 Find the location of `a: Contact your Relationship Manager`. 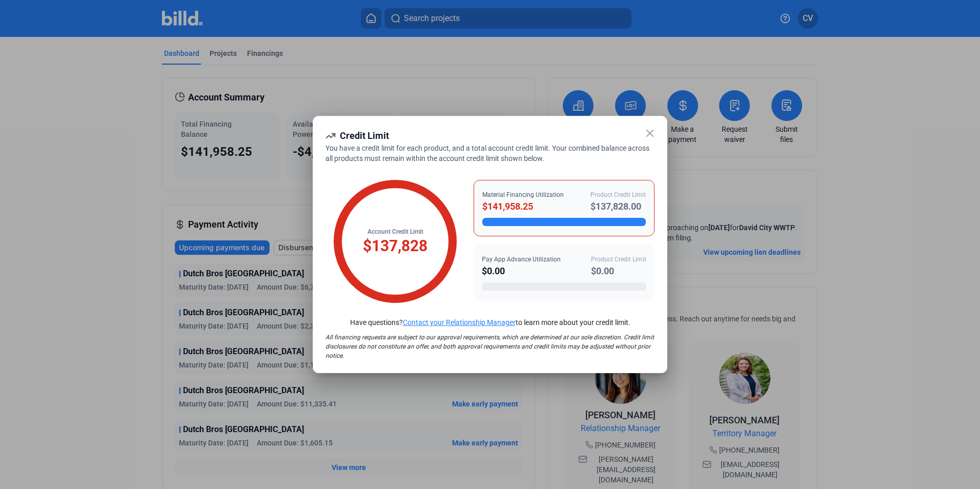

a: Contact your Relationship Manager is located at coordinates (460, 323).